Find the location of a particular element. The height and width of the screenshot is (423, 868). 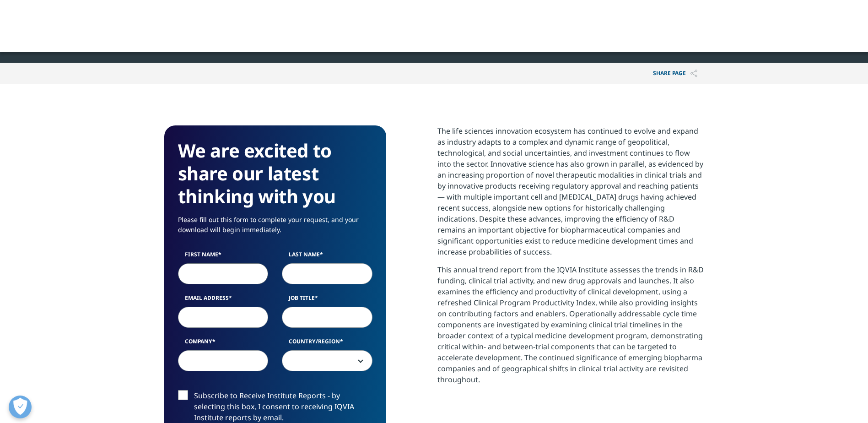

p: This annual trend report from the IQVIA Institute assesses the trends in R&D funding, clinical tr... is located at coordinates (571, 328).